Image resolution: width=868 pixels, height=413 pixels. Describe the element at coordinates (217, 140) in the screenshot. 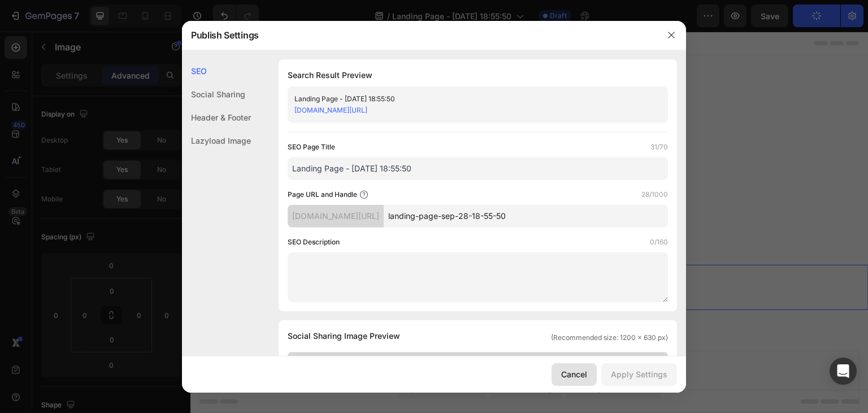

I see `div: Lazyload Image` at that location.